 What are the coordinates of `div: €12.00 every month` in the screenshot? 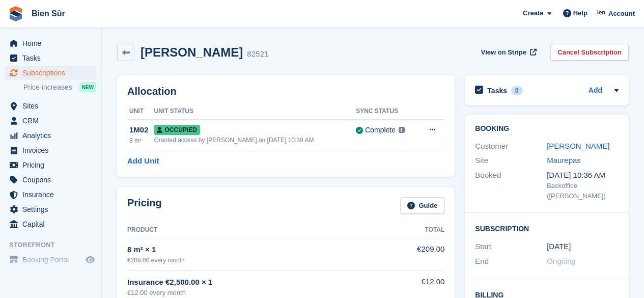 It's located at (261, 293).